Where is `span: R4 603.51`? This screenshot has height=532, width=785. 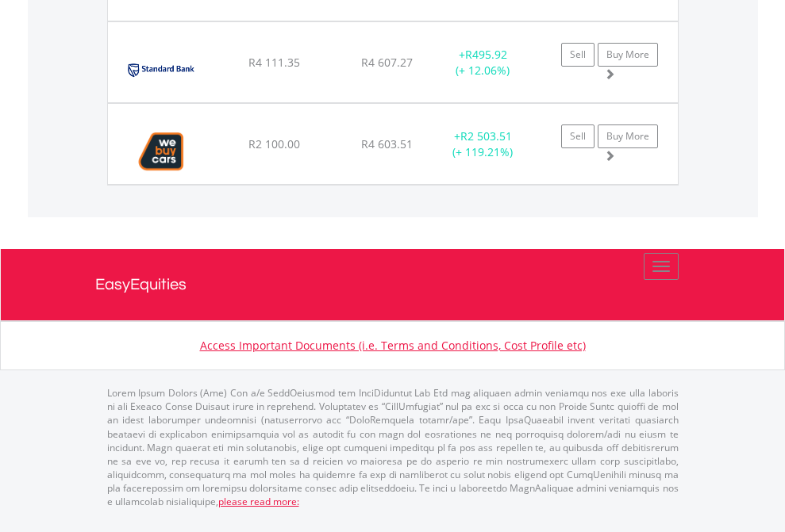 span: R4 603.51 is located at coordinates (386, 143).